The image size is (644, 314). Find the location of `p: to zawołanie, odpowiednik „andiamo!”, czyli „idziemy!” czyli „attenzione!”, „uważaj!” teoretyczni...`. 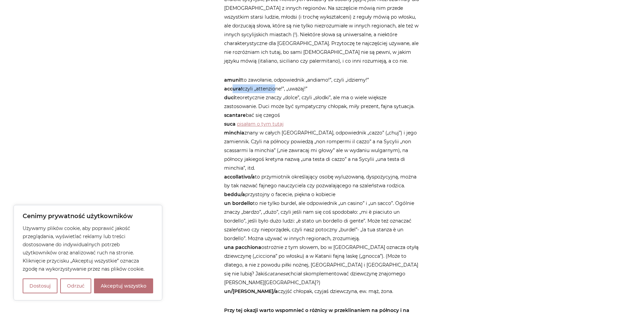

p: to zawołanie, odpowiednik „andiamo!”, czyli „idziemy!” czyli „attenzione!”, „uważaj!” teoretyczni... is located at coordinates (322, 186).